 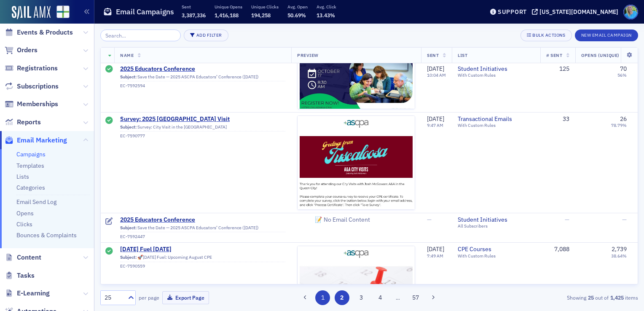 What do you see at coordinates (622, 75) in the screenshot?
I see `div: 56%` at bounding box center [622, 75].